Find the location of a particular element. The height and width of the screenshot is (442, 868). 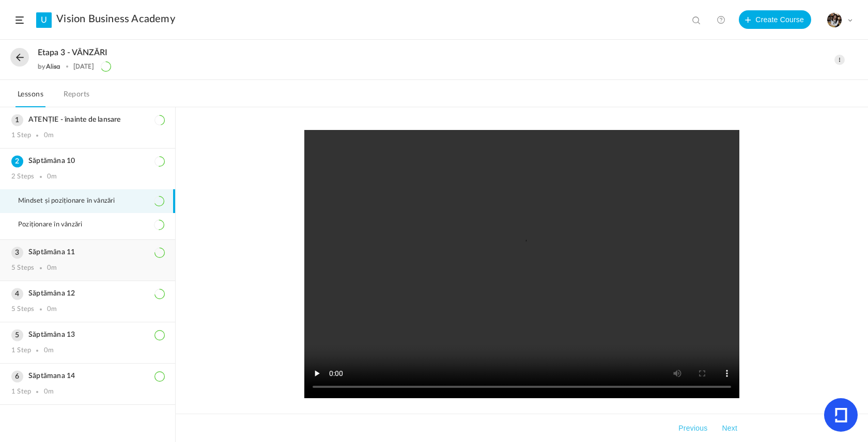

a: Reports is located at coordinates (76, 98).